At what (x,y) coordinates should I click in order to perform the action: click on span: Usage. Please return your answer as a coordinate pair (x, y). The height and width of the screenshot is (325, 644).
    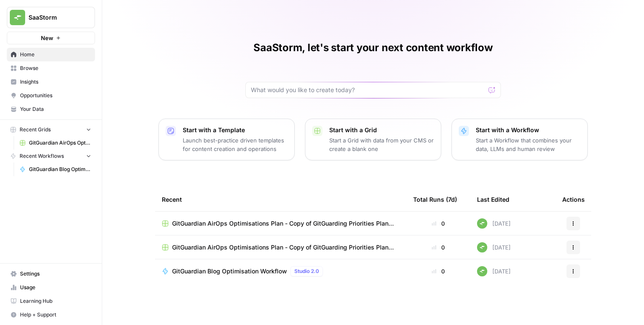
    Looking at the image, I should click on (56, 288).